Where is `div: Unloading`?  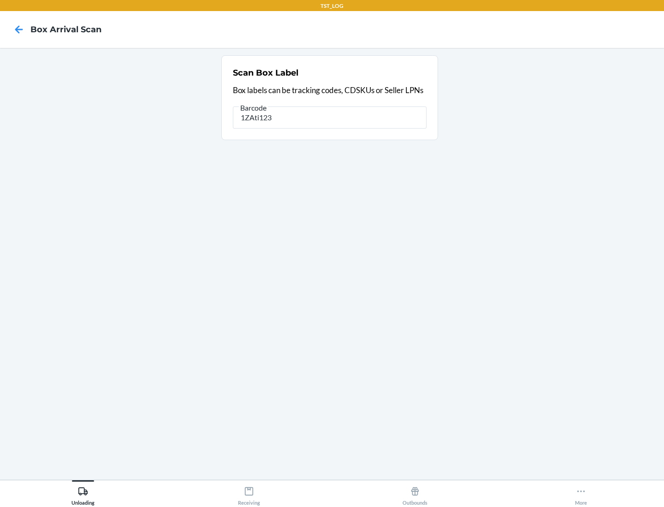
div: Unloading is located at coordinates (83, 494).